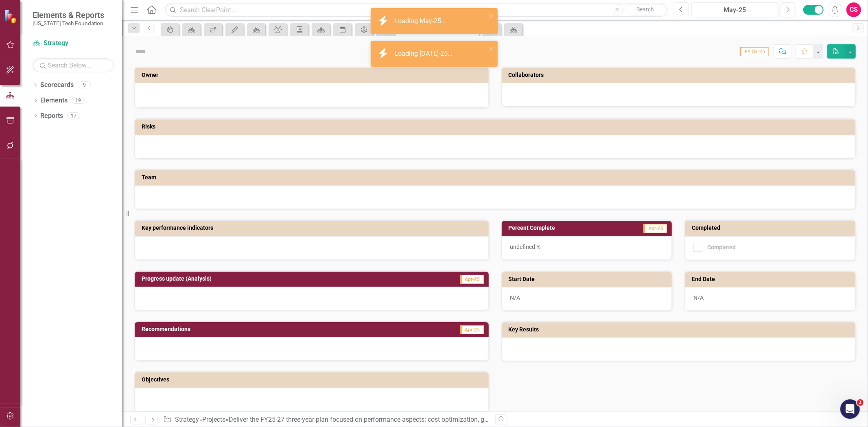 The image size is (868, 427). What do you see at coordinates (73, 65) in the screenshot?
I see `input: Search Below...` at bounding box center [73, 65].